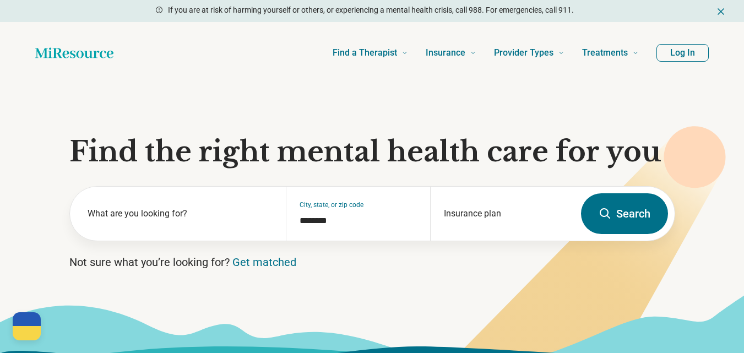 The height and width of the screenshot is (353, 744). What do you see at coordinates (180, 214) in the screenshot?
I see `label: What are you looking for?` at bounding box center [180, 214].